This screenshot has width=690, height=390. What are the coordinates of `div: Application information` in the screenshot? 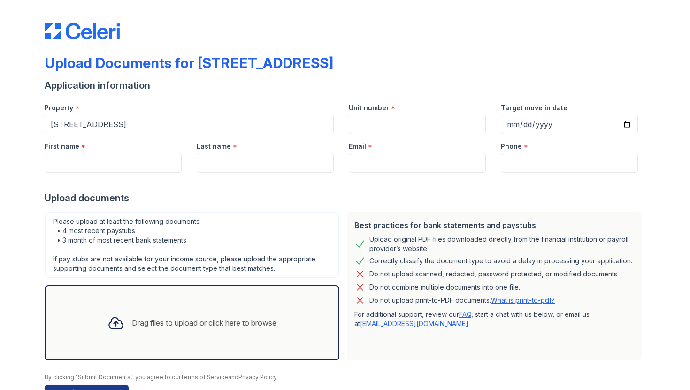 It's located at (345, 85).